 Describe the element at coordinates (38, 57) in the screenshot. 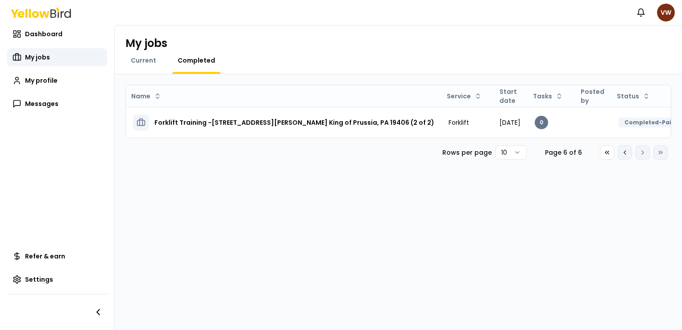

I see `span: My jobs` at that location.